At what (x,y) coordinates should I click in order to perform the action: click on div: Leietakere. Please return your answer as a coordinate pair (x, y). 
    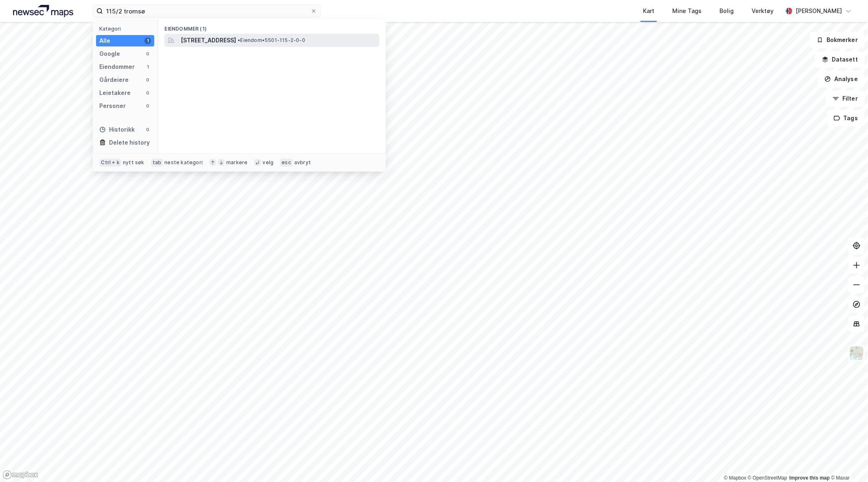
    Looking at the image, I should click on (115, 93).